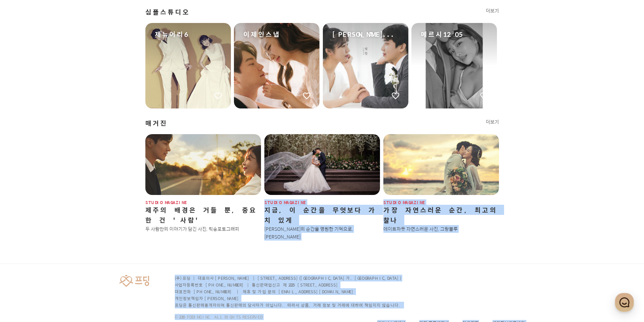  What do you see at coordinates (277, 66) in the screenshot?
I see `a: 이제인스냅` at bounding box center [277, 66].